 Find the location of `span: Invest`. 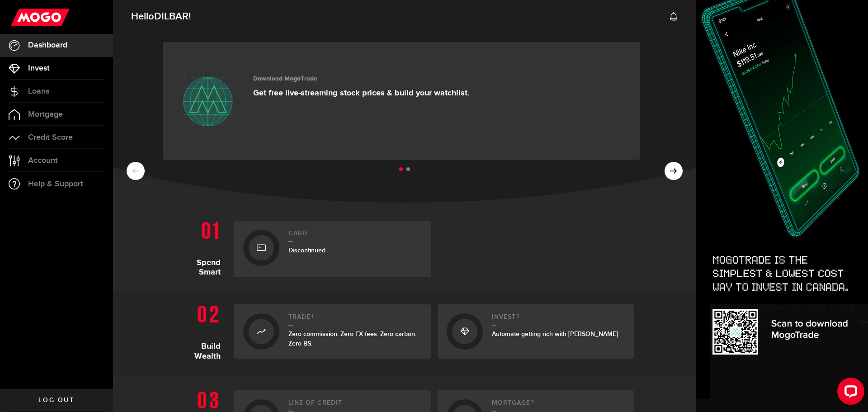

span: Invest is located at coordinates (39, 68).